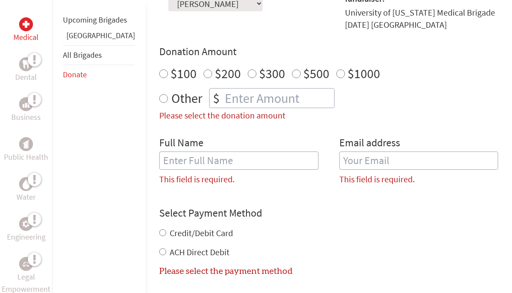 This screenshot has height=293, width=512. What do you see at coordinates (201, 233) in the screenshot?
I see `label: Credit/Debit Card` at bounding box center [201, 233].